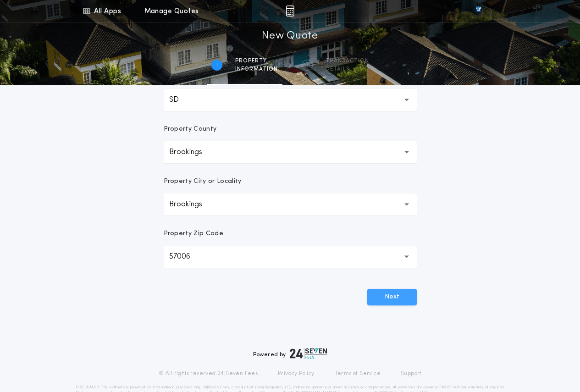 This screenshot has width=580, height=392. What do you see at coordinates (296, 374) in the screenshot?
I see `a: Privacy Policy` at bounding box center [296, 374].